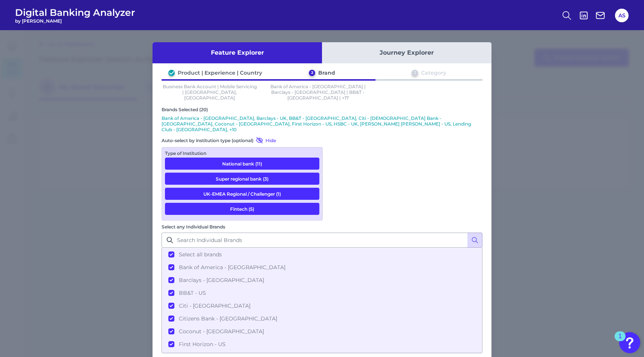 The width and height of the screenshot is (644, 357). Describe the element at coordinates (200, 254) in the screenshot. I see `span: Select all brands` at that location.